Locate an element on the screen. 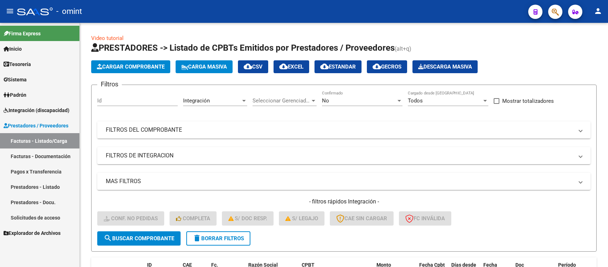 This screenshot has height=267, width=608. button: EXCEL is located at coordinates (292, 67).